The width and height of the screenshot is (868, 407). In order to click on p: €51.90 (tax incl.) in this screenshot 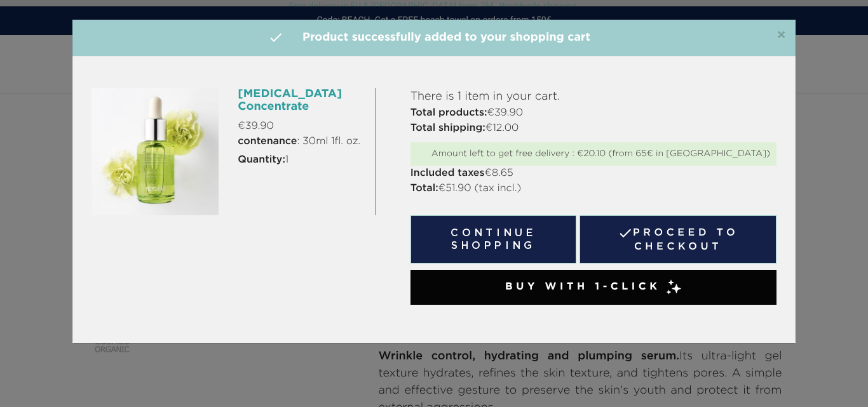, I will do `click(593, 189)`.